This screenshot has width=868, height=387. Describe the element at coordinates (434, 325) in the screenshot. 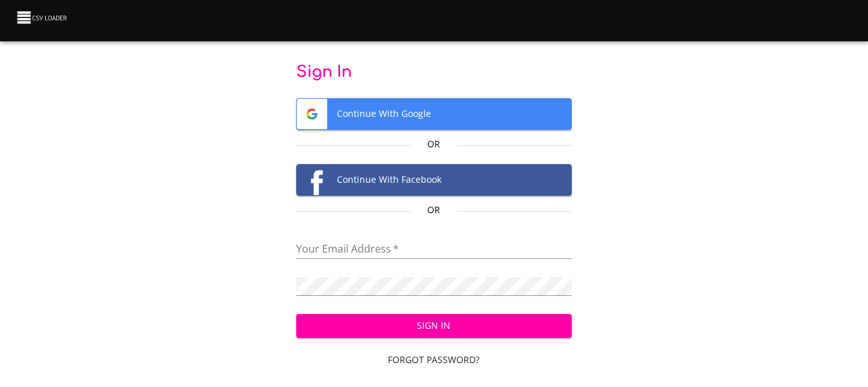

I see `button: Sign In` at that location.